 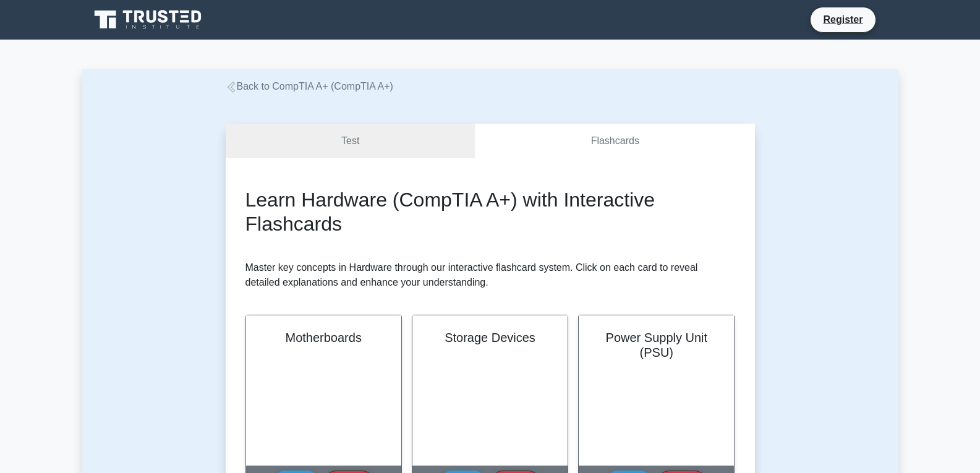 I want to click on h2: Learn Hardware (CompTIA A+) with Interactive Flashcards, so click(x=490, y=211).